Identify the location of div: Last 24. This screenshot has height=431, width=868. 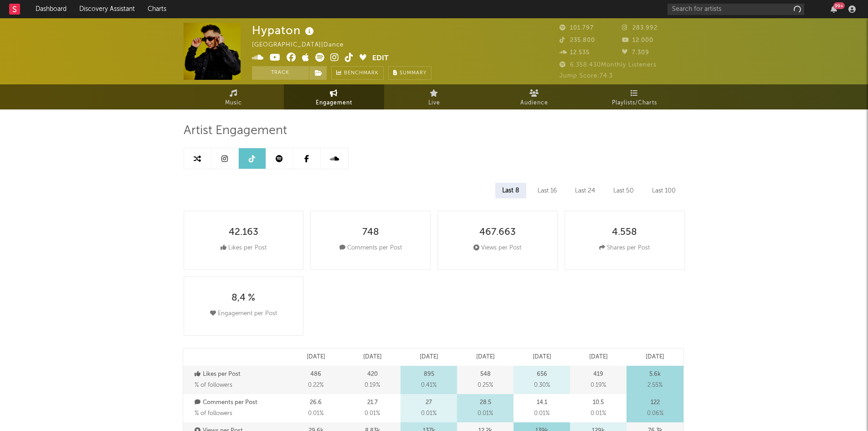
(585, 191).